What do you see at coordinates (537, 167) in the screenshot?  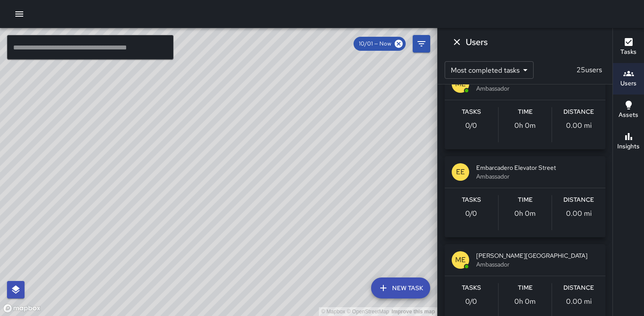 I see `span: Embarcadero Elevator Street` at bounding box center [537, 167].